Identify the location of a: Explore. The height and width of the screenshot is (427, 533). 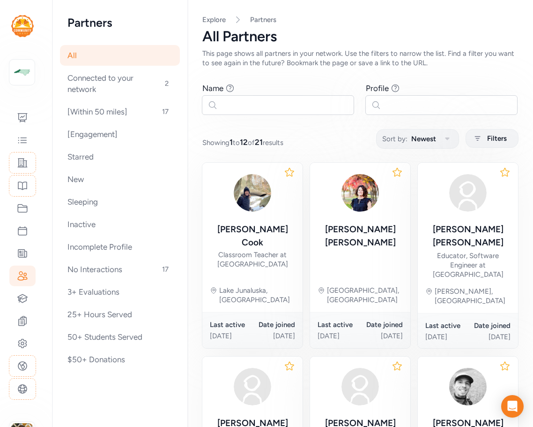
(214, 20).